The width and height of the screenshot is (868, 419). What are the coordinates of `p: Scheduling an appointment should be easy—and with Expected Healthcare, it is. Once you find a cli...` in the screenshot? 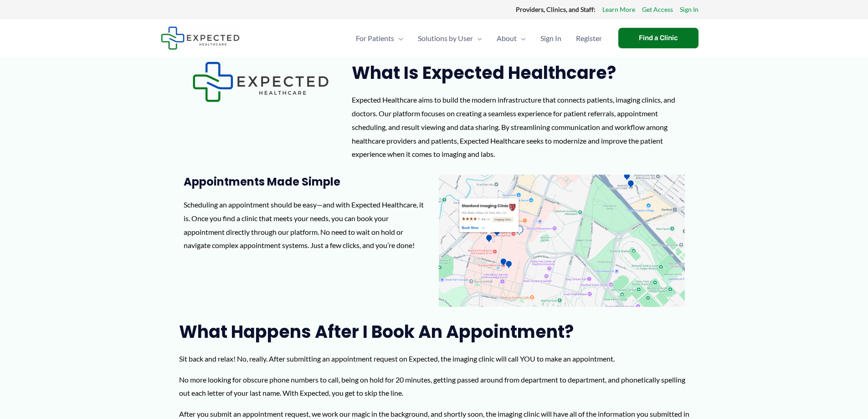 It's located at (307, 225).